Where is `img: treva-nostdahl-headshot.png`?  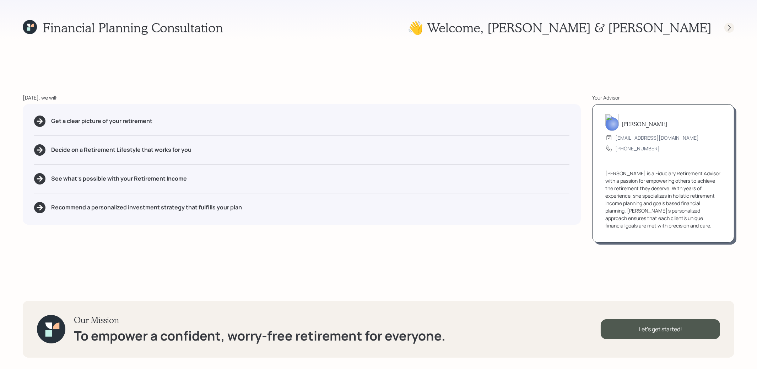 img: treva-nostdahl-headshot.png is located at coordinates (612, 122).